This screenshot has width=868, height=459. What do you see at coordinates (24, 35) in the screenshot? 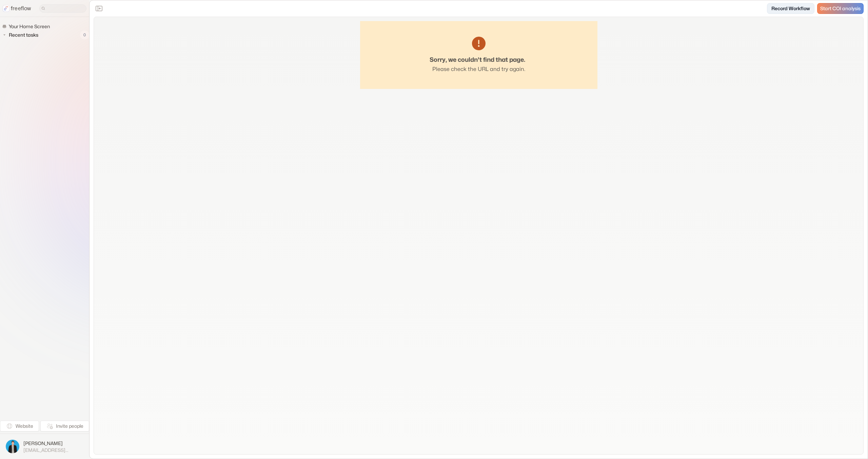
I see `span: Recent tasks` at bounding box center [24, 35].